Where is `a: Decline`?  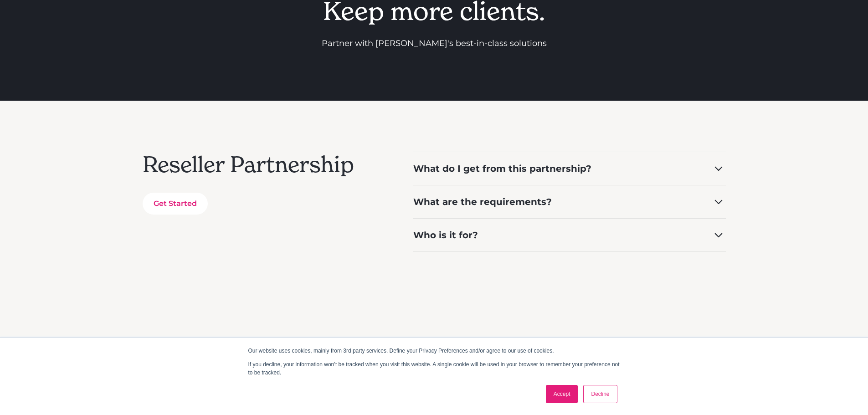 a: Decline is located at coordinates (600, 394).